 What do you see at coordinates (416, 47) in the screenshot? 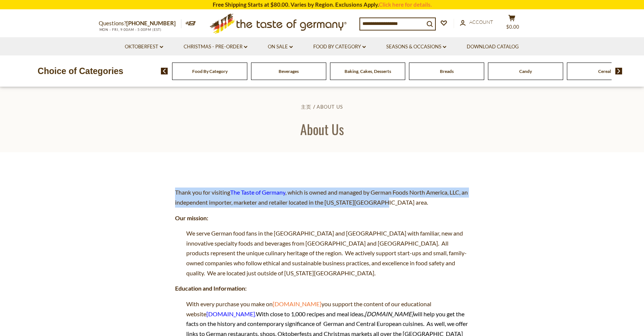
I see `a: Seasons & Occasions` at bounding box center [416, 47].